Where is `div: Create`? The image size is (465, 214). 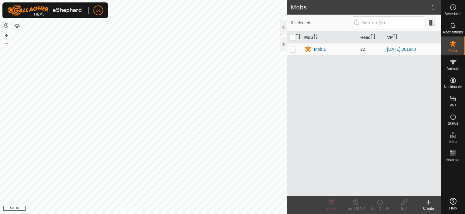
div: Create is located at coordinates (428, 209).